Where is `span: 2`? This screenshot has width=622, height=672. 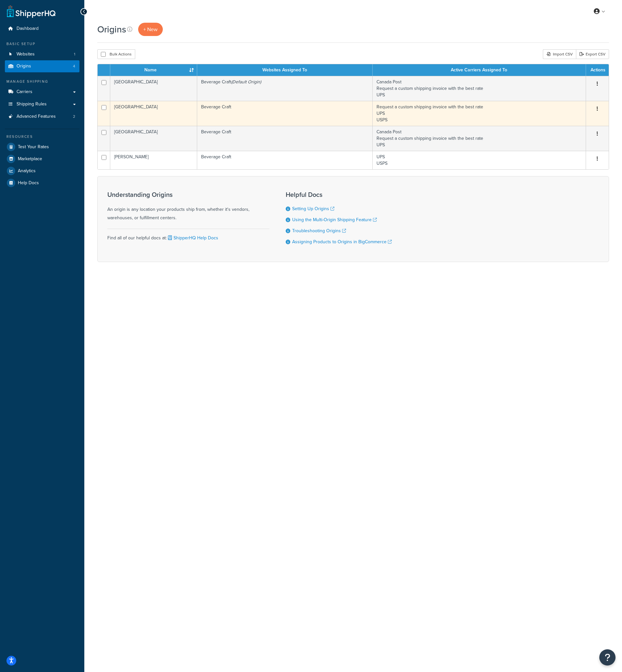 span: 2 is located at coordinates (74, 116).